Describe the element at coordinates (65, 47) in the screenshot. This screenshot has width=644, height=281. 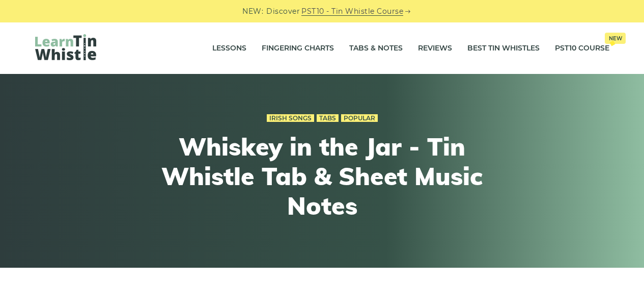
I see `img: LearnTinWhistle.com` at that location.